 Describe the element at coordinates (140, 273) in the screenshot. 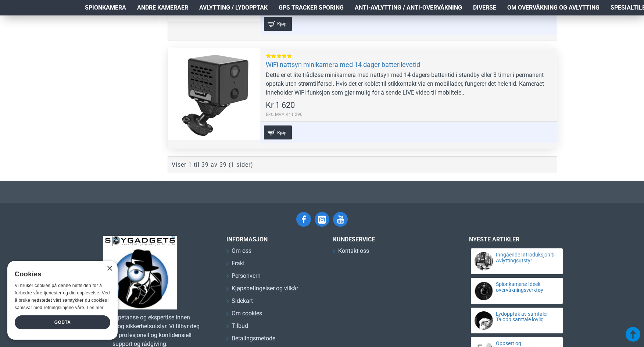

I see `img: SpyGadgets.no` at that location.